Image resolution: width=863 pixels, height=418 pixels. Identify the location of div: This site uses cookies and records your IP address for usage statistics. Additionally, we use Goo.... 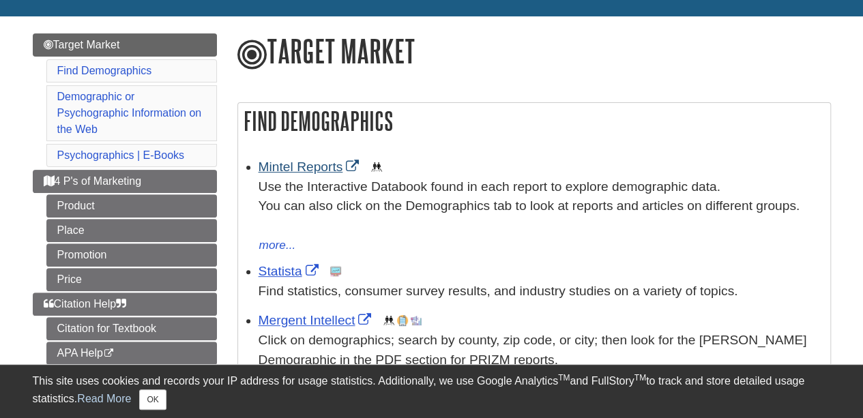
(432, 392).